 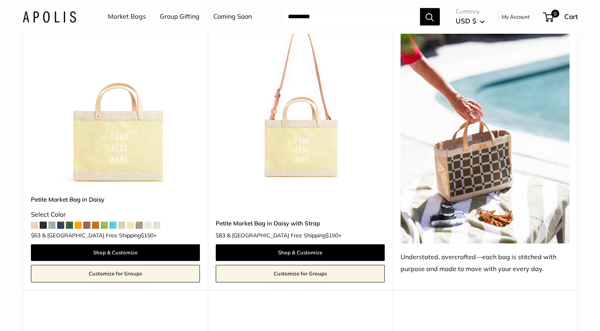 What do you see at coordinates (430, 17) in the screenshot?
I see `button: Search` at bounding box center [430, 17].